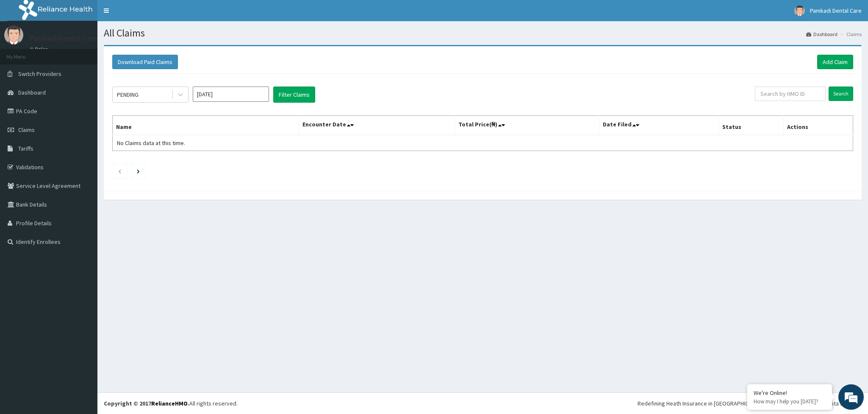 This screenshot has height=414, width=868. I want to click on a: RelianceHMO, so click(169, 403).